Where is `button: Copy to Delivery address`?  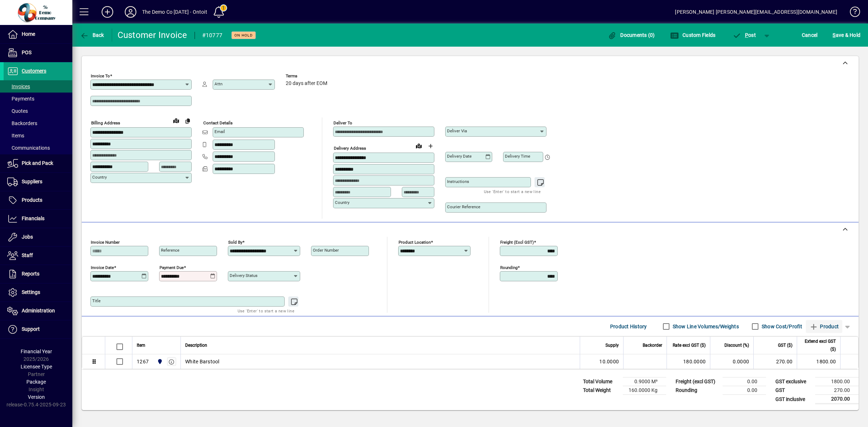 button: Copy to Delivery address is located at coordinates (188, 121).